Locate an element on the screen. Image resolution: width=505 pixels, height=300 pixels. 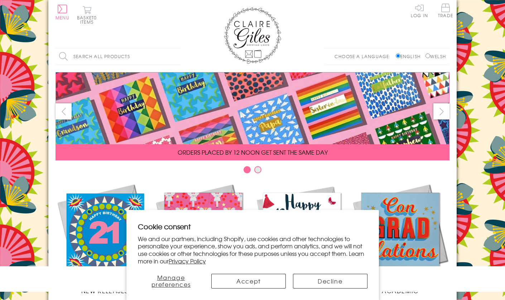
a: Log In is located at coordinates (420, 10).